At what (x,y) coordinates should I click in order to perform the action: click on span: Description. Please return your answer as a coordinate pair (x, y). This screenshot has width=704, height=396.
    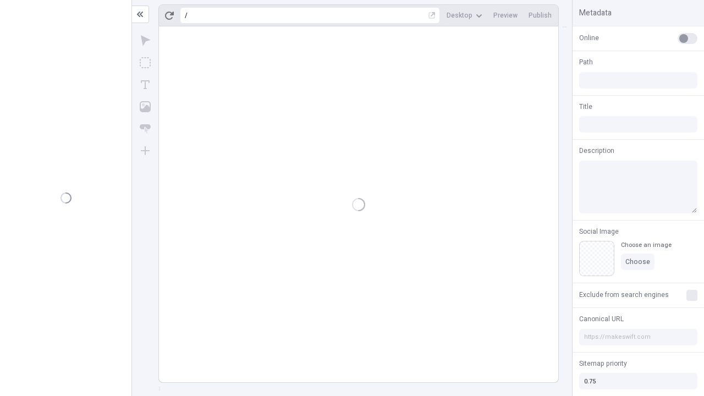
    Looking at the image, I should click on (596, 151).